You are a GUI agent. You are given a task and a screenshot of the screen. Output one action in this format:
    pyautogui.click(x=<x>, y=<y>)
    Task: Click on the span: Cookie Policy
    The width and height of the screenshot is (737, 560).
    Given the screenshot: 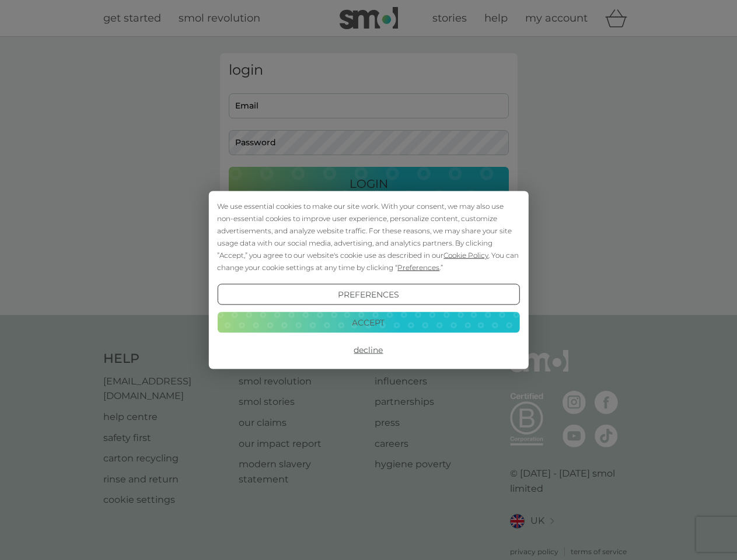 What is the action you would take?
    pyautogui.click(x=465, y=255)
    